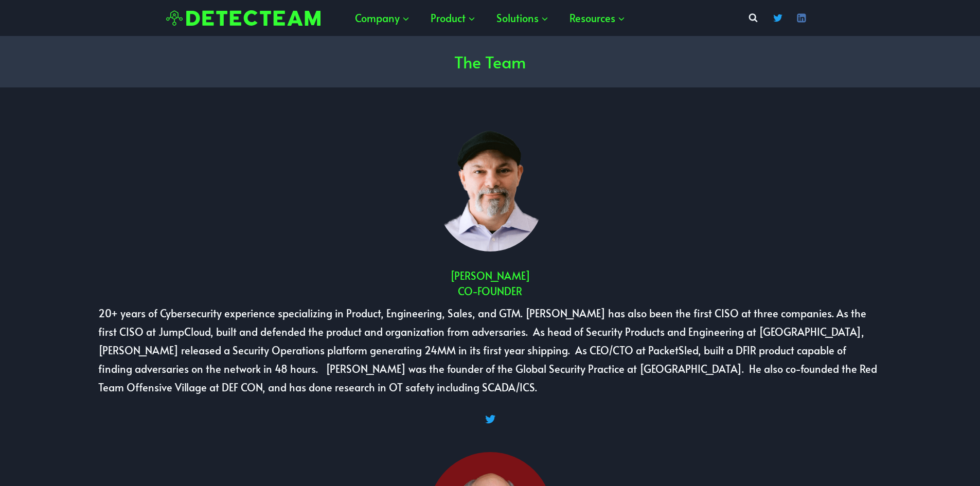 The image size is (980, 486). What do you see at coordinates (382, 18) in the screenshot?
I see `a: Company` at bounding box center [382, 18].